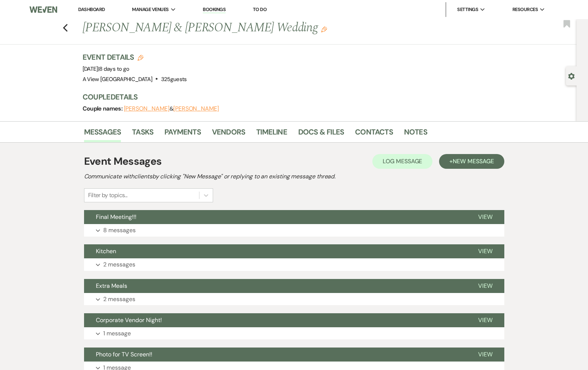 This screenshot has width=588, height=370. What do you see at coordinates (289, 97) in the screenshot?
I see `h3: Couple Details` at bounding box center [289, 97].